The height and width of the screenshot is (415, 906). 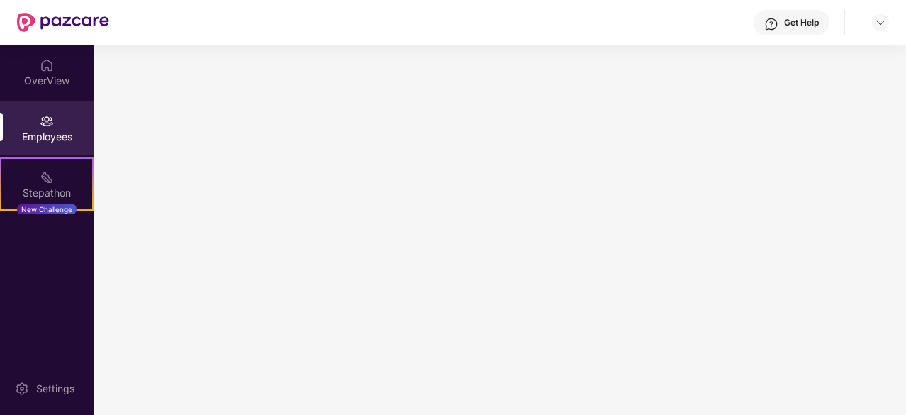 What do you see at coordinates (47, 65) in the screenshot?
I see `img: svg+xml;base64,PHN2ZyBpZD0iSG9tZSIgeG1sbnM9Imh0dHA6Ly93d3cudzMub3JnLzIwMDAvc3ZnIiB3aWR0aD0iMjAiIG...` at bounding box center [47, 65].